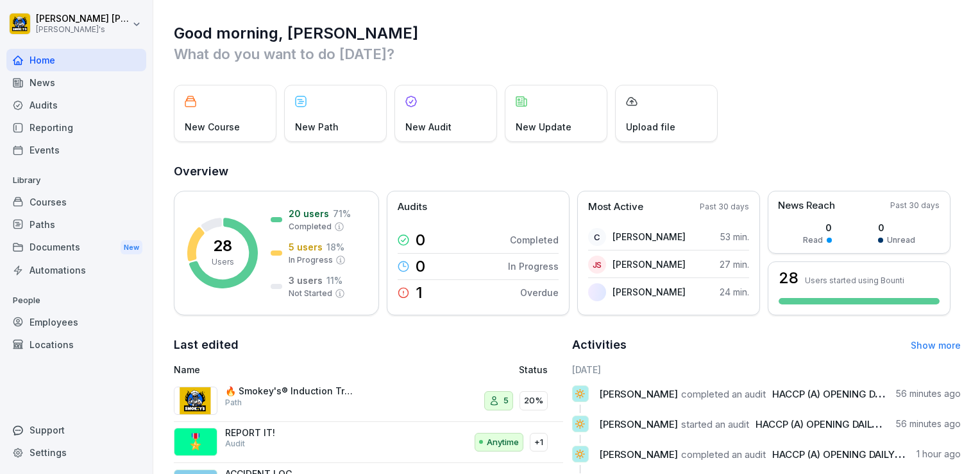  I want to click on p: Name, so click(293, 369).